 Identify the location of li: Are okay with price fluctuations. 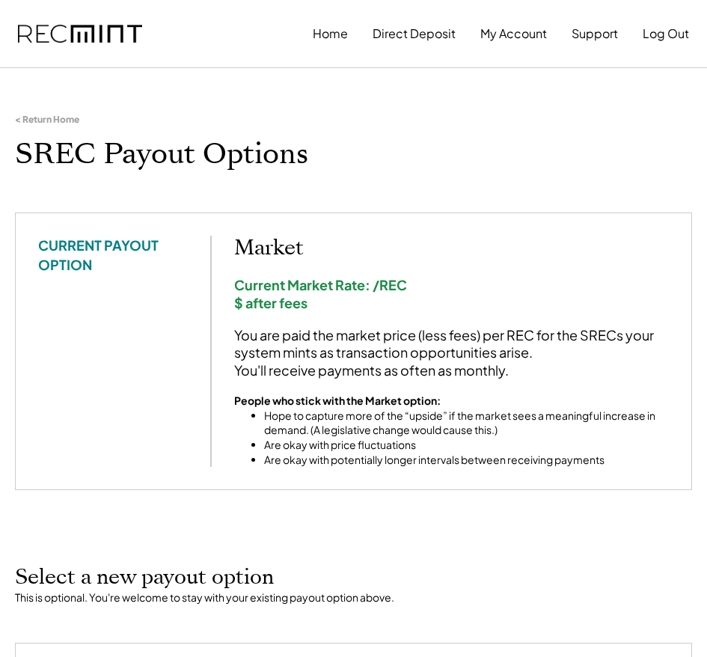
(466, 445).